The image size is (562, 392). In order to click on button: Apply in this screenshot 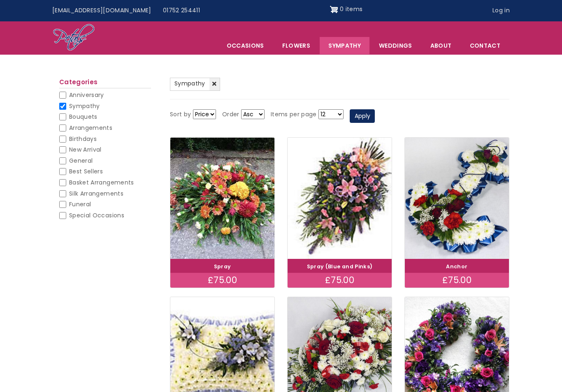, I will do `click(361, 116)`.